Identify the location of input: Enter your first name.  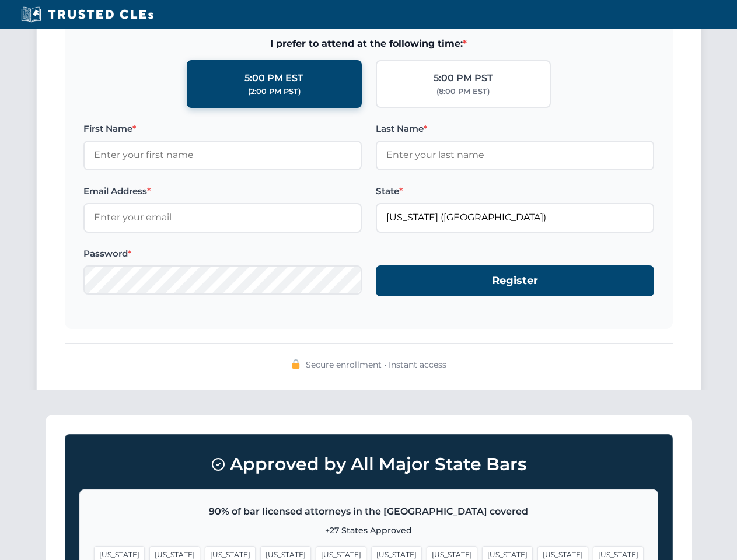
(222, 155).